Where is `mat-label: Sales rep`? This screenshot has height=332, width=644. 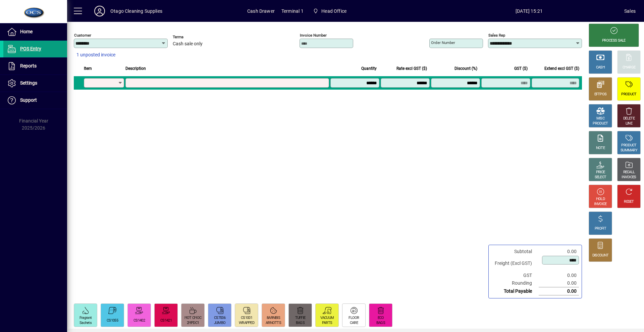 mat-label: Sales rep is located at coordinates (497, 35).